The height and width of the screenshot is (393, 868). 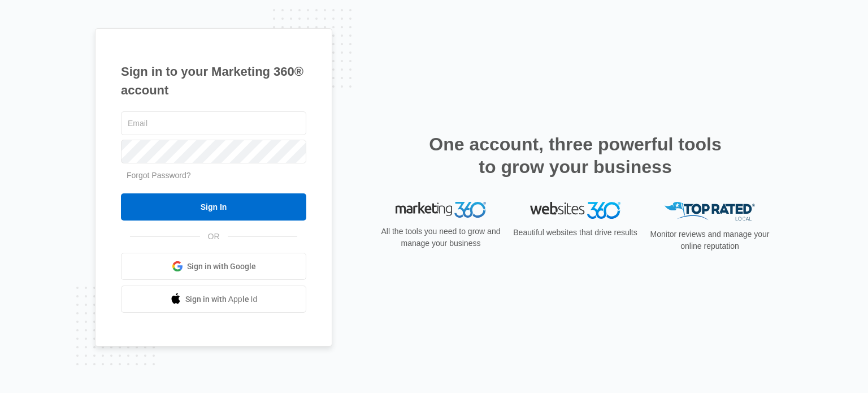 I want to click on img: Marketing 360, so click(x=441, y=210).